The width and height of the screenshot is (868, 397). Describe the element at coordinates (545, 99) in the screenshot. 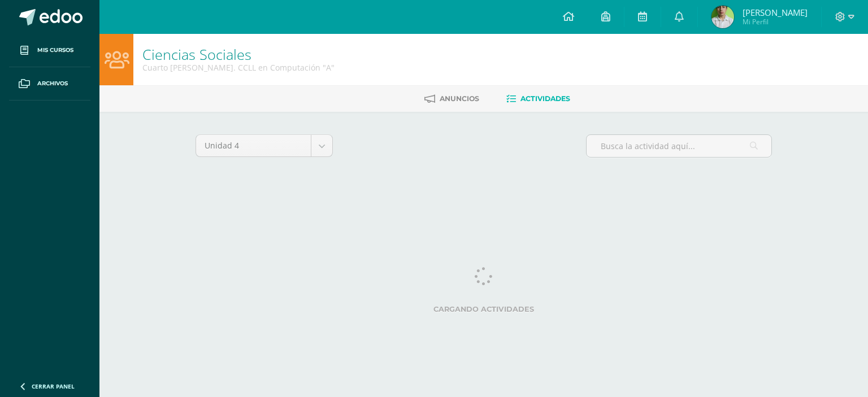

I see `span: Actividades` at that location.